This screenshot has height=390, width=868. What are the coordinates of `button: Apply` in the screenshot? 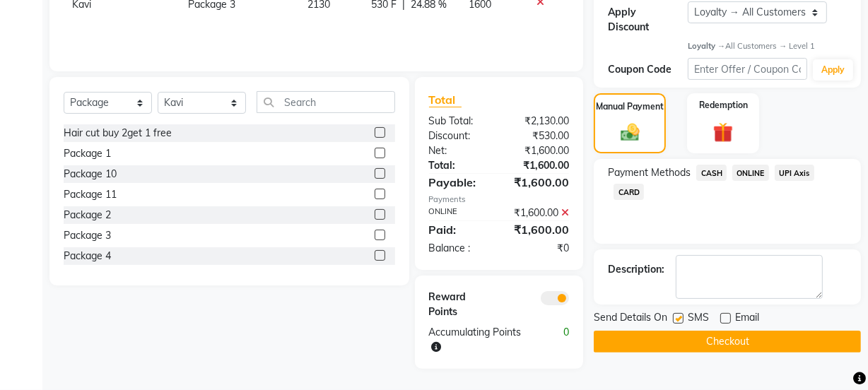 It's located at (833, 70).